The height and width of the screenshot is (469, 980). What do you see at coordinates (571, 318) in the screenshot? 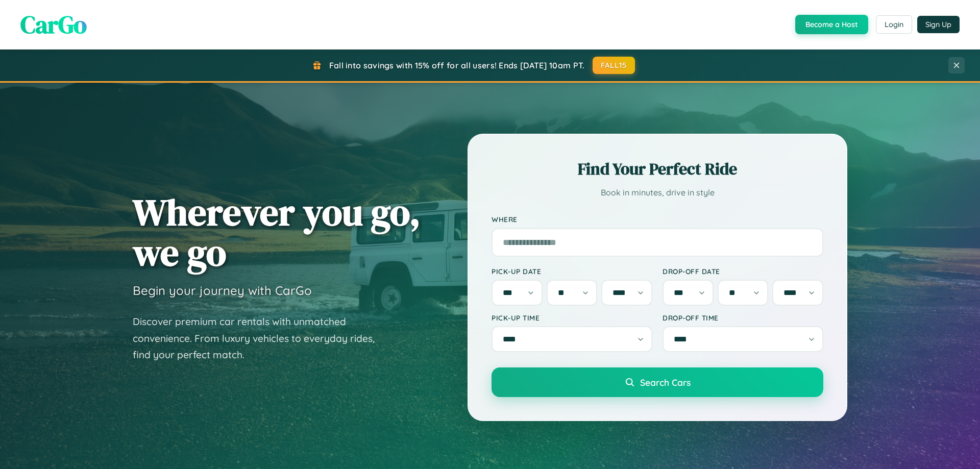
I see `label: Pick-up Time` at bounding box center [571, 318].